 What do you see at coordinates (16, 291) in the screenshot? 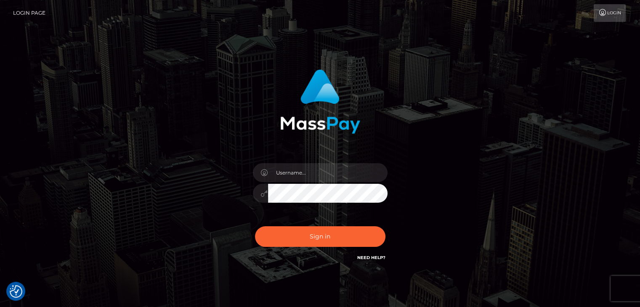
I see `img: Revisit consent button` at bounding box center [16, 291].